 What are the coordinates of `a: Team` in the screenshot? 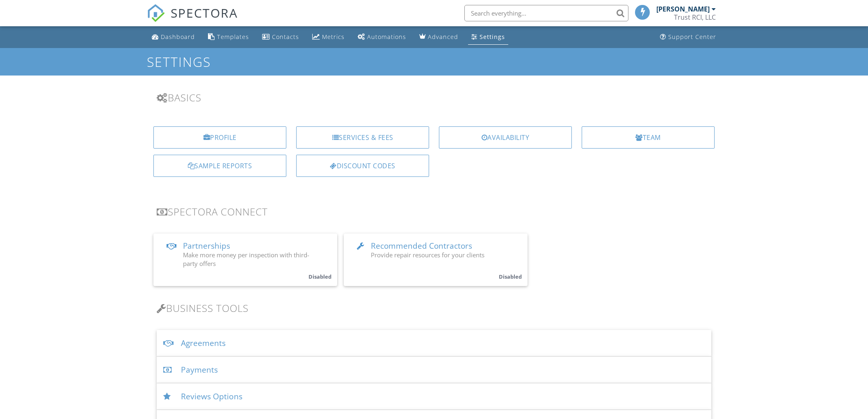 It's located at (648, 138).